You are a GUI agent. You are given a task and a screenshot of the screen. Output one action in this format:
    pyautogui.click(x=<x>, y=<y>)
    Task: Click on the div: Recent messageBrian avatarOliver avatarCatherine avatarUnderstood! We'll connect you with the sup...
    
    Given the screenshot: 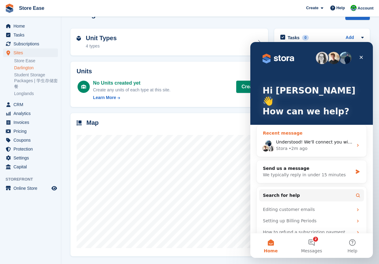 What is the action you would take?
    pyautogui.click(x=61, y=99)
    